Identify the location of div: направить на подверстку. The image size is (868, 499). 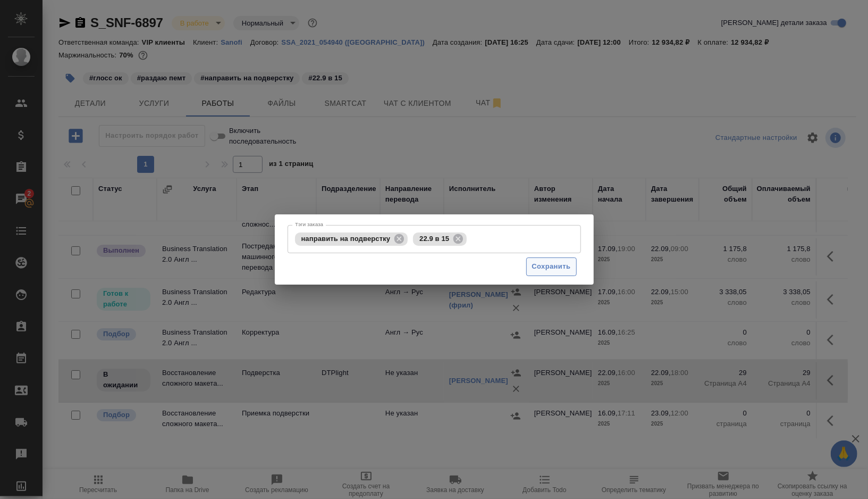
(351, 239).